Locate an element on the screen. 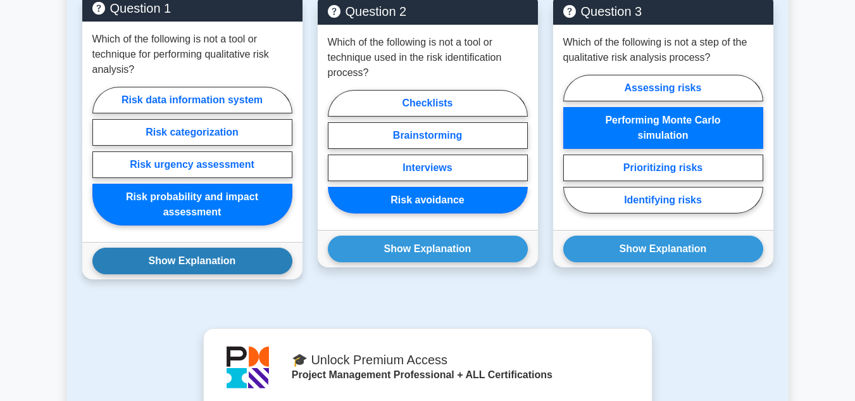 This screenshot has width=855, height=401. label: Risk data information system is located at coordinates (192, 100).